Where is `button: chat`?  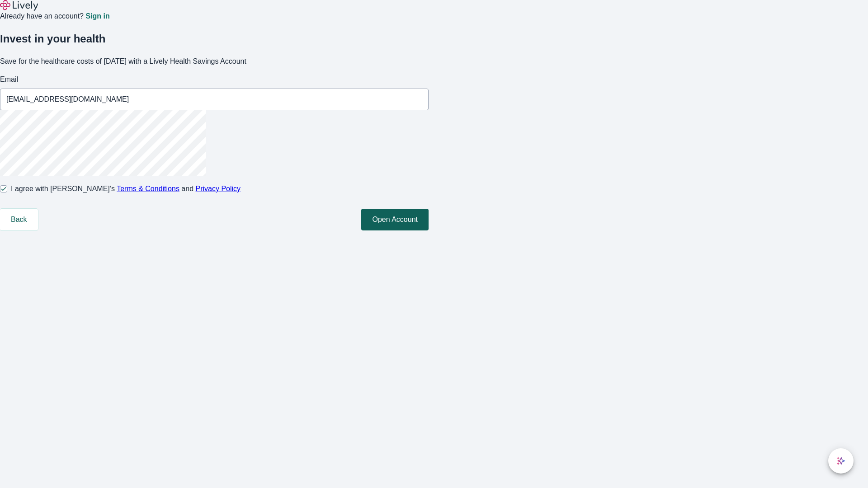
button: chat is located at coordinates (841, 461).